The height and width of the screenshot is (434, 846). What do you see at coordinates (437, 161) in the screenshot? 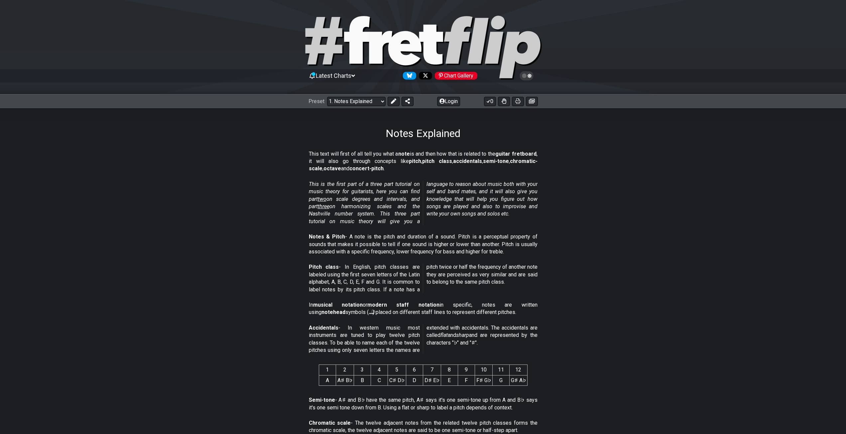
I see `strong: pitch class` at bounding box center [437, 161].